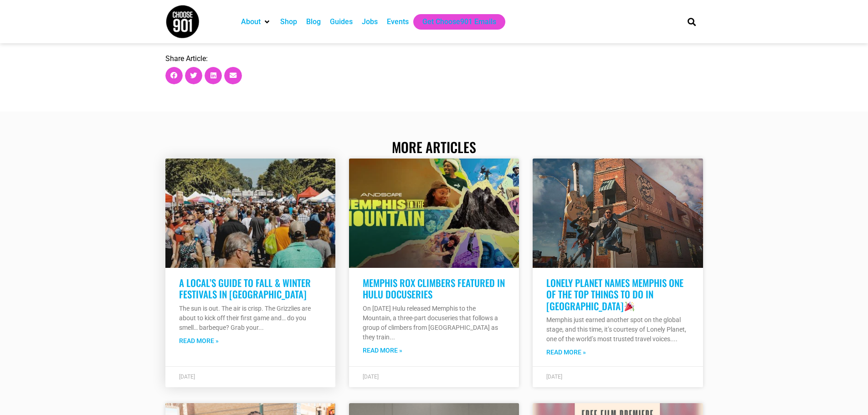 The width and height of the screenshot is (868, 415). What do you see at coordinates (341, 22) in the screenshot?
I see `a: Guides` at bounding box center [341, 22].